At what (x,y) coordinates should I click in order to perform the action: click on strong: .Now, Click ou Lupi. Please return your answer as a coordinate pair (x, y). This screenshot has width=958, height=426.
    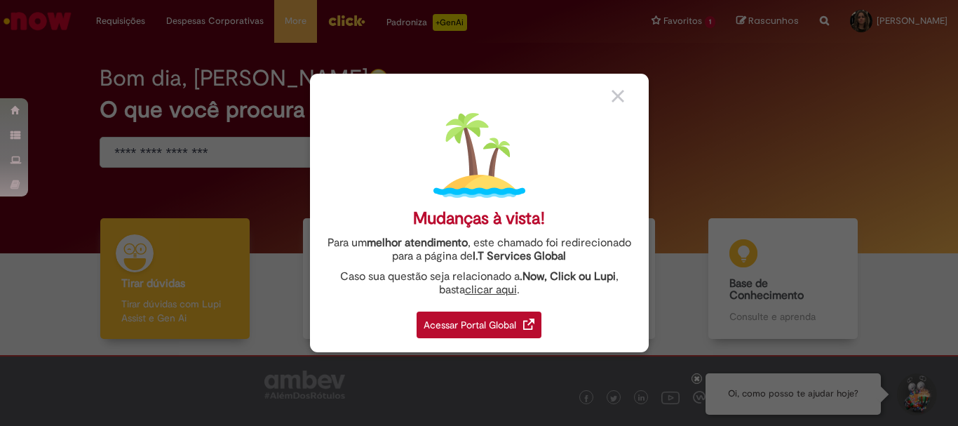
    Looking at the image, I should click on (567, 276).